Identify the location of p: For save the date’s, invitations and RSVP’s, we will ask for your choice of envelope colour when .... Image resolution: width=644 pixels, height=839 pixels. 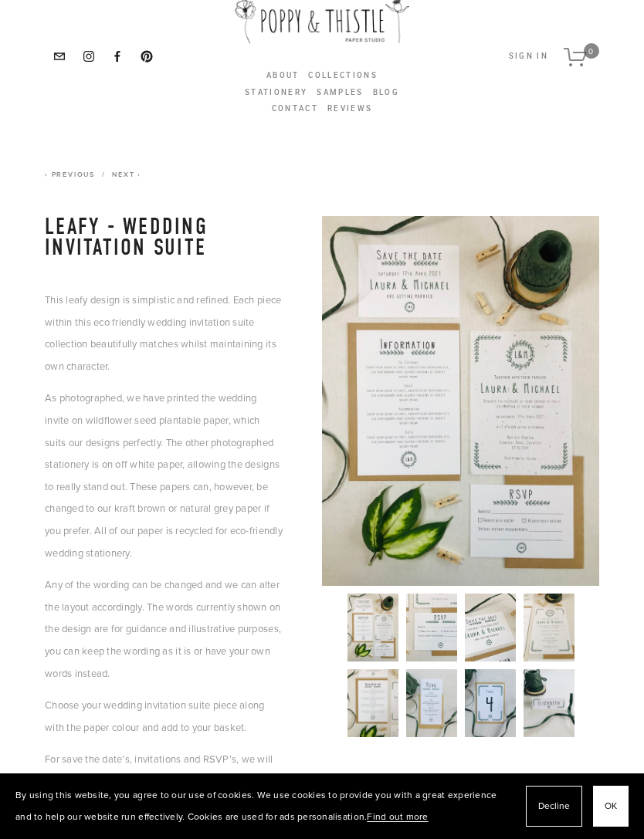
(164, 792).